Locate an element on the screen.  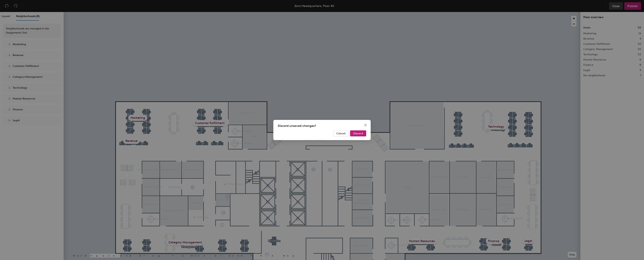
button: Discard is located at coordinates (358, 134).